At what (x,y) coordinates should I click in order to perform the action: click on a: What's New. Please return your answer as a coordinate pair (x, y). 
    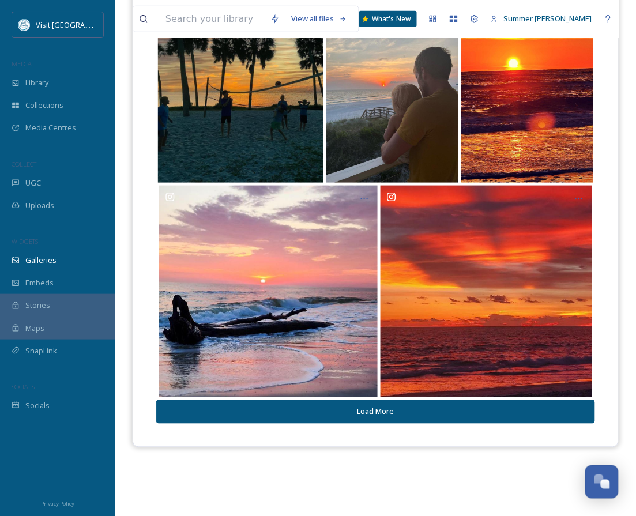
    Looking at the image, I should click on (388, 19).